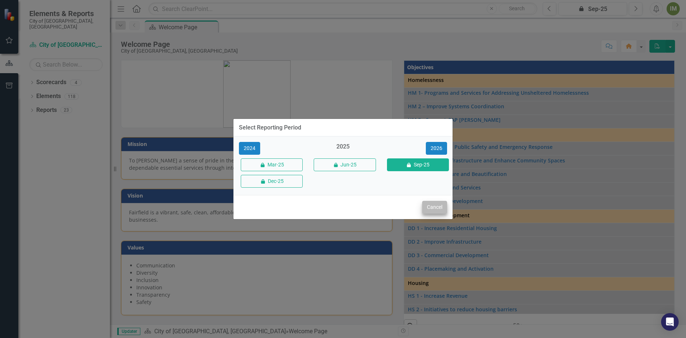  What do you see at coordinates (270, 128) in the screenshot?
I see `div: Select Reporting Period` at bounding box center [270, 128].